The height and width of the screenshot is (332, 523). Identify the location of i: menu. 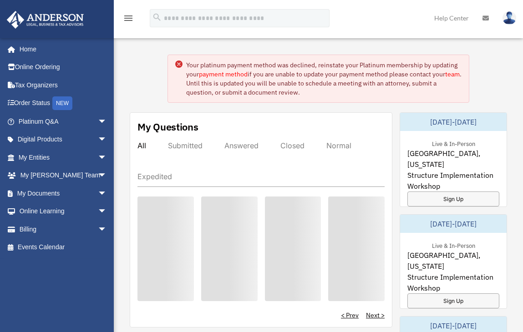
(128, 18).